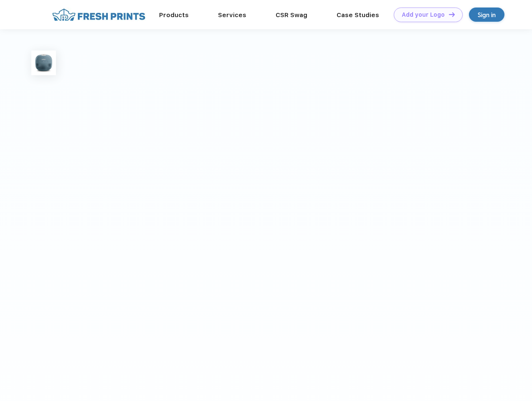 The width and height of the screenshot is (532, 401). What do you see at coordinates (487, 14) in the screenshot?
I see `div: Sign in` at bounding box center [487, 14].